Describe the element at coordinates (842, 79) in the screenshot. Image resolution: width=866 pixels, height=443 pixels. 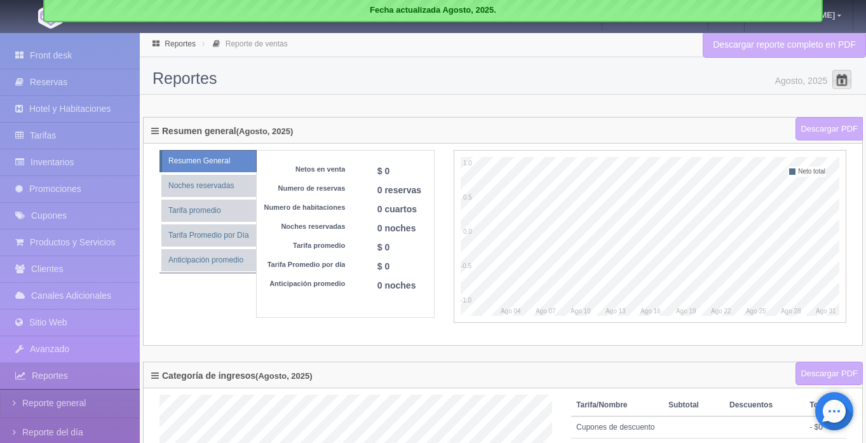
I see `span: Seleccionar Mes` at that location.